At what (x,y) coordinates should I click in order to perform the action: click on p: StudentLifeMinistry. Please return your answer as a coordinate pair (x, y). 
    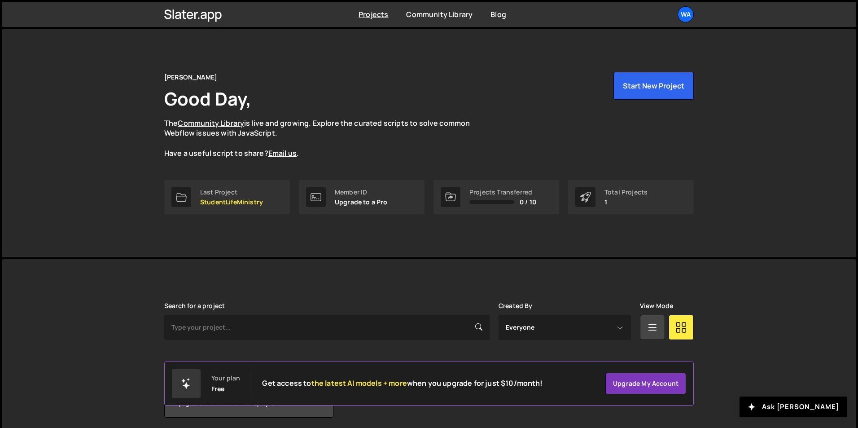
    Looking at the image, I should click on (232, 202).